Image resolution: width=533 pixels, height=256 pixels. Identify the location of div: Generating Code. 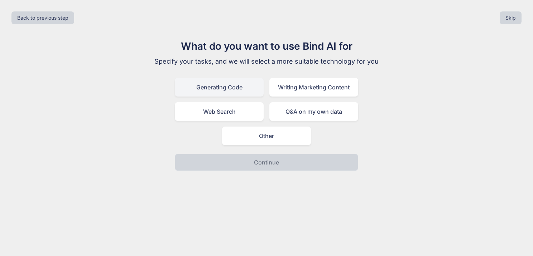
(219, 87).